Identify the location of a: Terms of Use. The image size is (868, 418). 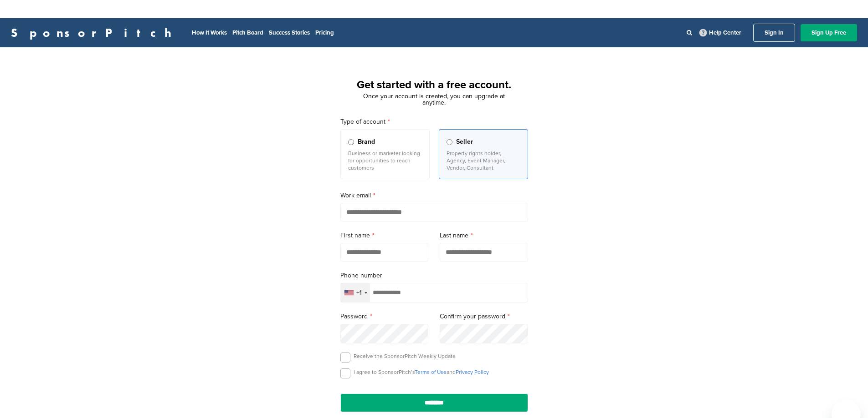
(431, 372).